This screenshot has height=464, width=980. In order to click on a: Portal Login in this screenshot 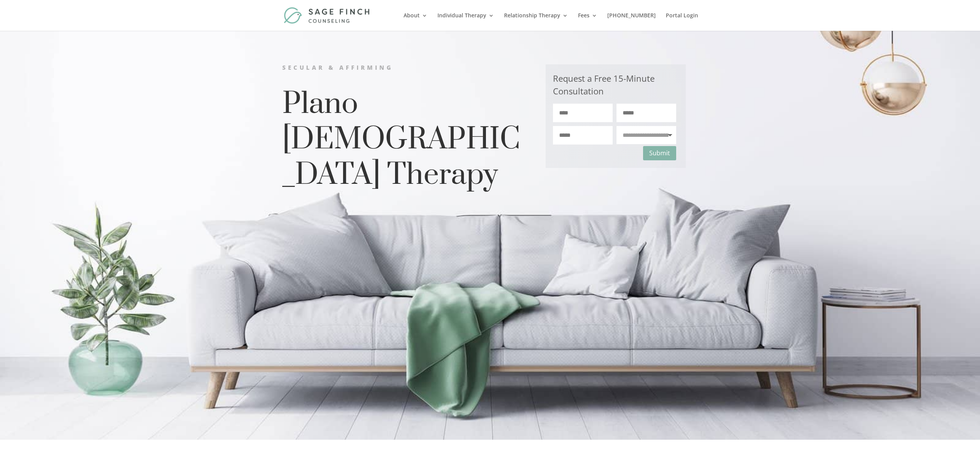, I will do `click(682, 21)`.